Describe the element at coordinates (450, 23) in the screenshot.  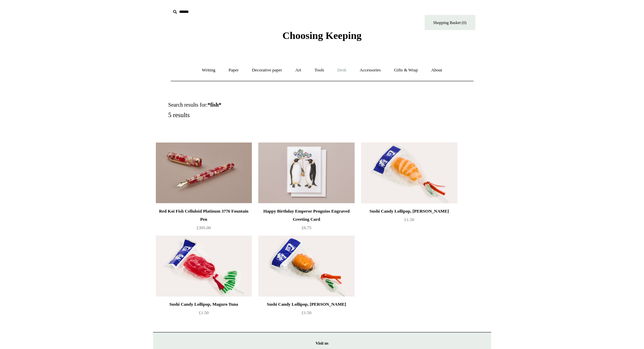
I see `a: Shopping Basket (0)` at that location.